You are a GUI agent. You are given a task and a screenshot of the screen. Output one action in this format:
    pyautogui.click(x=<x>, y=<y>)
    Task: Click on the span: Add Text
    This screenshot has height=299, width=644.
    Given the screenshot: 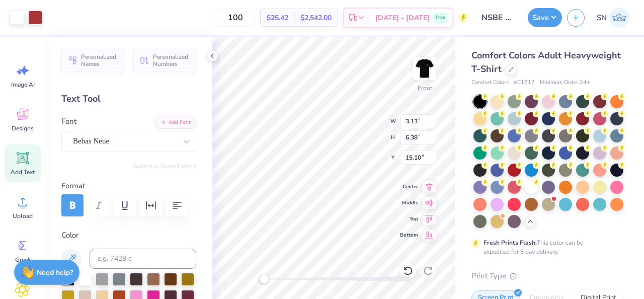 What is the action you would take?
    pyautogui.click(x=23, y=172)
    